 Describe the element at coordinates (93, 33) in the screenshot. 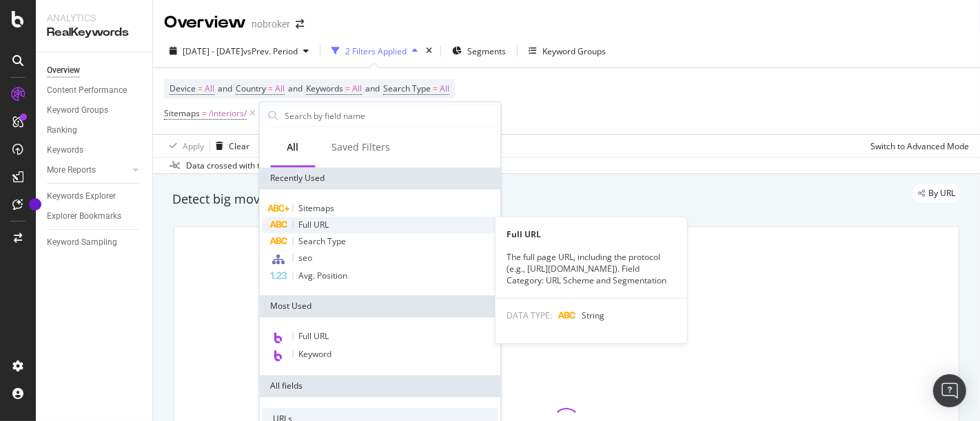

I see `div: RealKeywords` at that location.